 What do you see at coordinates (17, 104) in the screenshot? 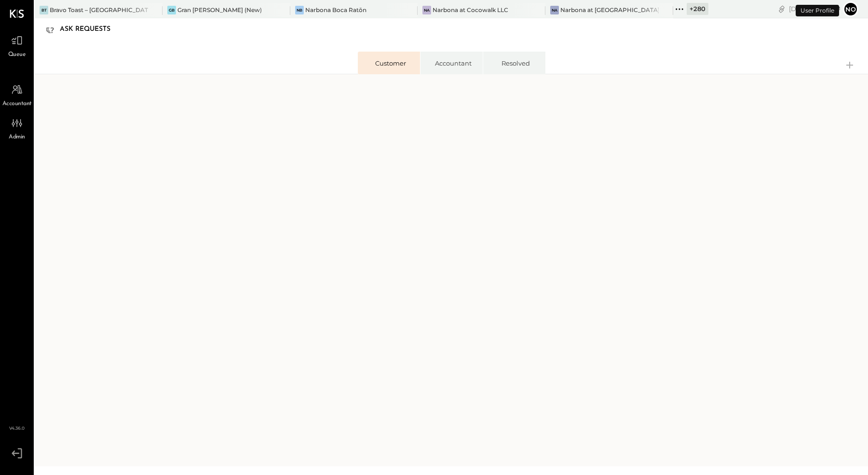
I see `span: Accountant` at bounding box center [17, 104].